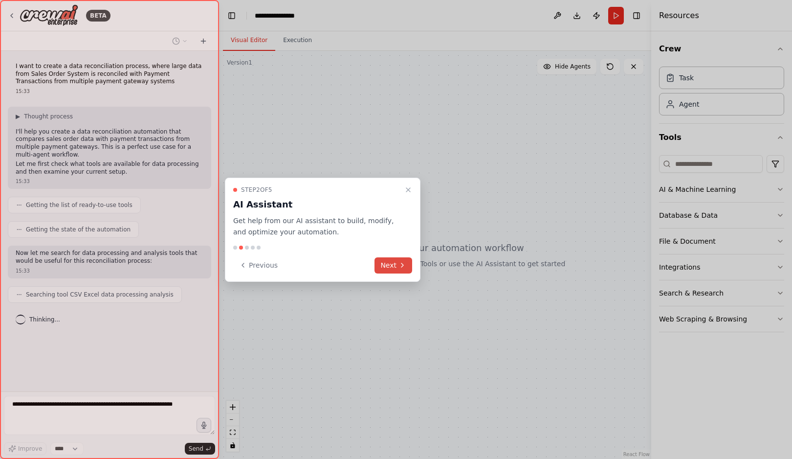 Image resolution: width=792 pixels, height=459 pixels. I want to click on button: Previous, so click(258, 265).